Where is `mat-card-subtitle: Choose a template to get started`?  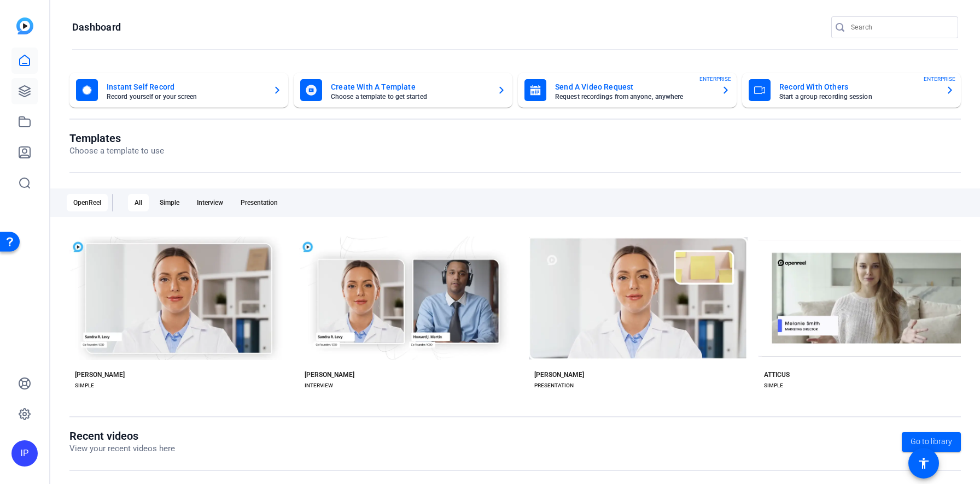 mat-card-subtitle: Choose a template to get started is located at coordinates (410, 97).